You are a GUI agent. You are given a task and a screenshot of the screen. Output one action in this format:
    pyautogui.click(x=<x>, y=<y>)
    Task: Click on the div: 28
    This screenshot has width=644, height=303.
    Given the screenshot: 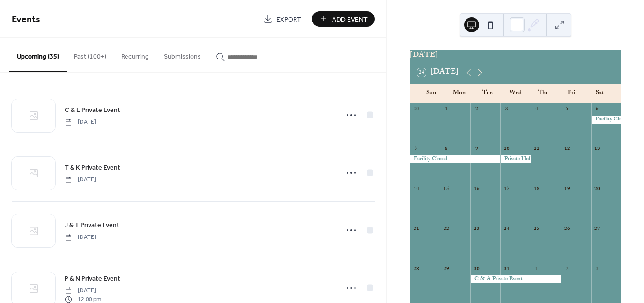 What is the action you would take?
    pyautogui.click(x=416, y=269)
    